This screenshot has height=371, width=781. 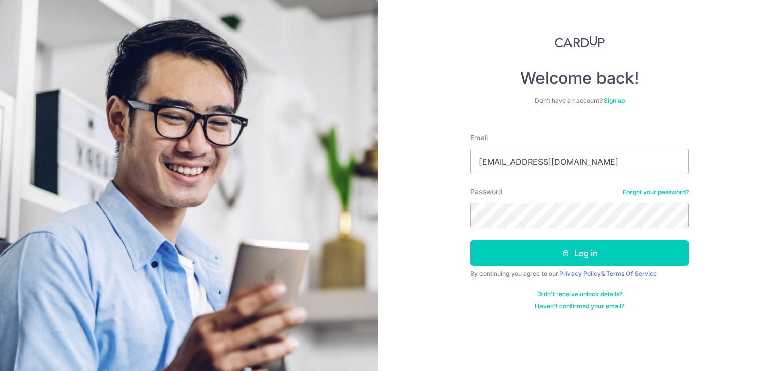 What do you see at coordinates (615, 100) in the screenshot?
I see `a: Sign up` at bounding box center [615, 100].